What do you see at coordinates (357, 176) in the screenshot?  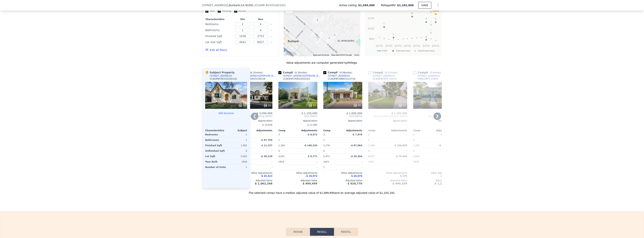 I see `span: $ 26,076` at bounding box center [357, 176].